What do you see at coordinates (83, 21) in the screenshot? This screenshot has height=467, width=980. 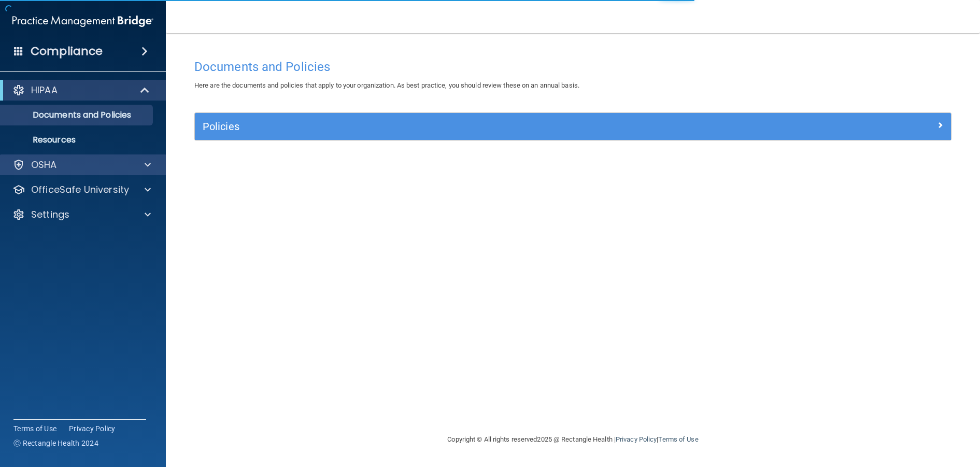 I see `img: PMB logo` at bounding box center [83, 21].